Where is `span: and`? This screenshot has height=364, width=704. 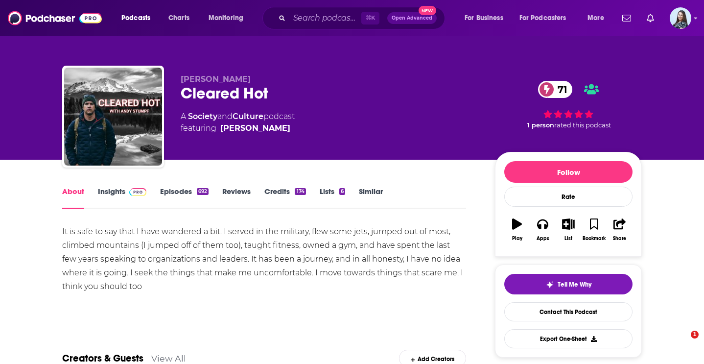 span: and is located at coordinates (225, 116).